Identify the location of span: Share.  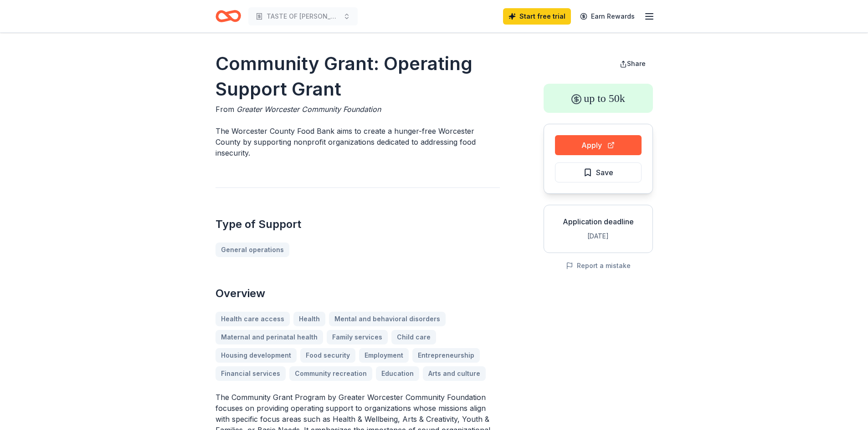
(636, 63).